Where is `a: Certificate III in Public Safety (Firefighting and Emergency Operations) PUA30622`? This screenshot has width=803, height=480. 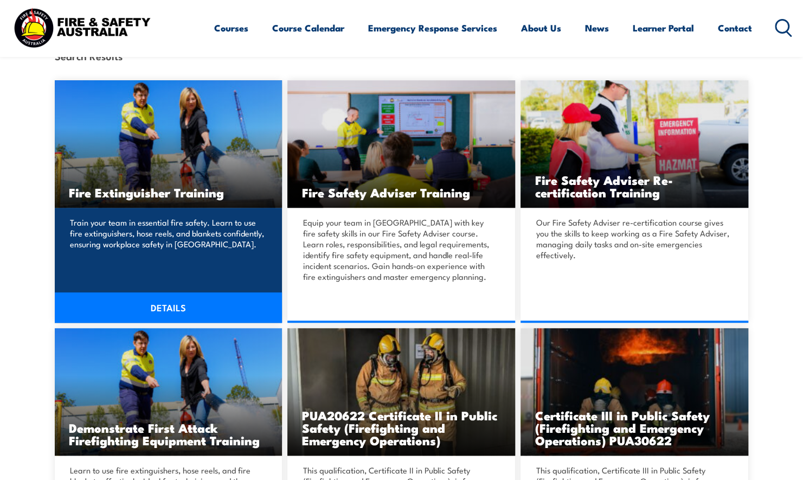
a: Certificate III in Public Safety (Firefighting and Emergency Operations) PUA30622 is located at coordinates (635, 392).